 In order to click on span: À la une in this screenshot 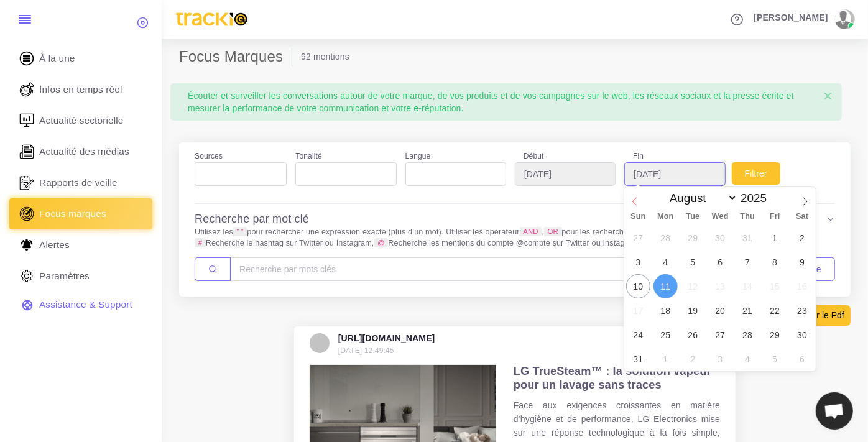, I will do `click(57, 58)`.